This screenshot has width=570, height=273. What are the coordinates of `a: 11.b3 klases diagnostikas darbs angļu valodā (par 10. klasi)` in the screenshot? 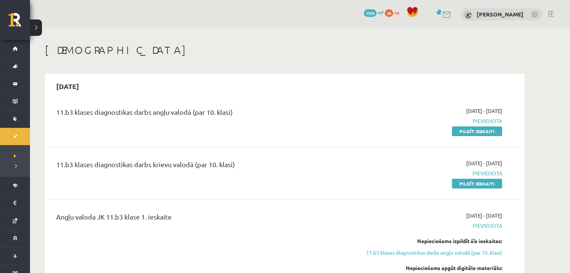 It's located at (431, 253).